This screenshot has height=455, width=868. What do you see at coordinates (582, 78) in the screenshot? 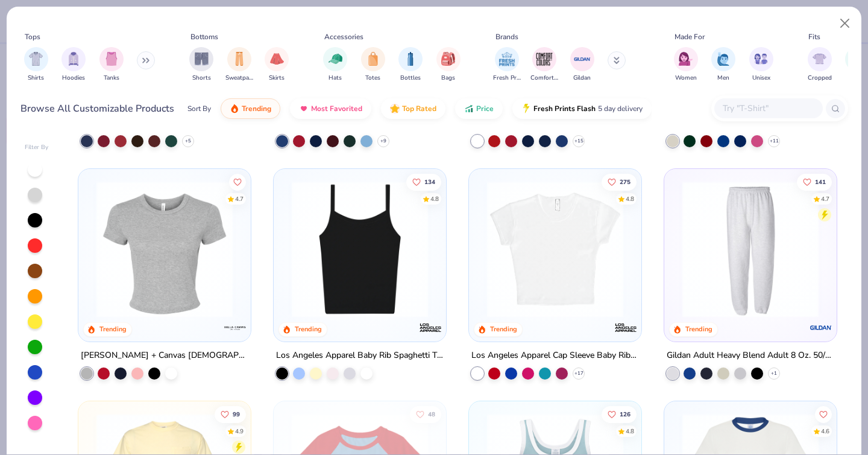
I see `span: Gildan` at bounding box center [582, 78].